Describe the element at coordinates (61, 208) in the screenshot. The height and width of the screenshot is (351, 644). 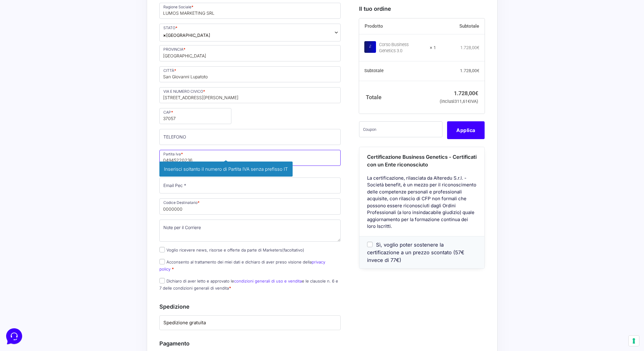
I see `p: Messaggi` at that location.